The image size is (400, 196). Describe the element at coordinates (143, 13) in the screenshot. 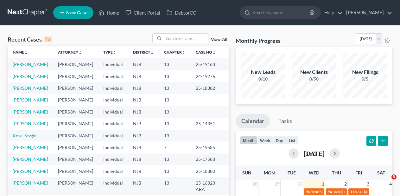

I see `a: Client Portal` at that location.